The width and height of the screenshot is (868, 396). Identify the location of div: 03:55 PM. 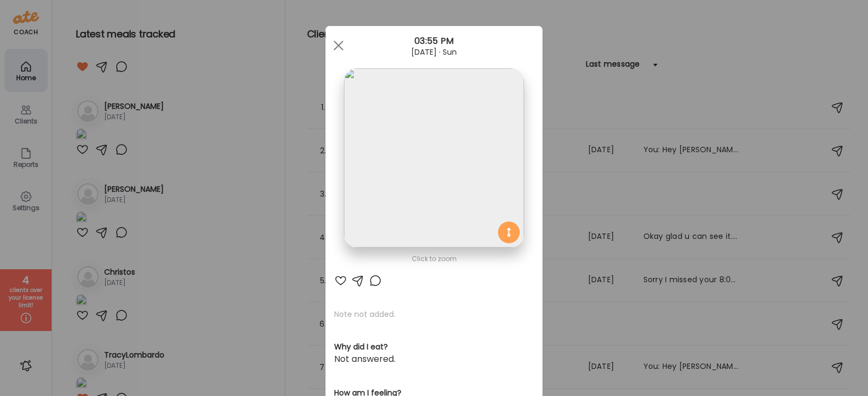
(434, 41).